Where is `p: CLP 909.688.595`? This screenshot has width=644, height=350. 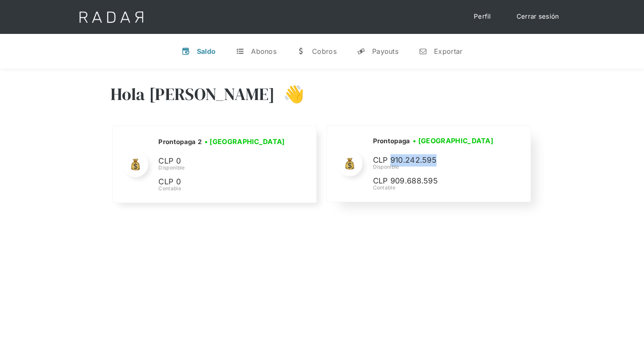 p: CLP 909.688.595 is located at coordinates (437, 181).